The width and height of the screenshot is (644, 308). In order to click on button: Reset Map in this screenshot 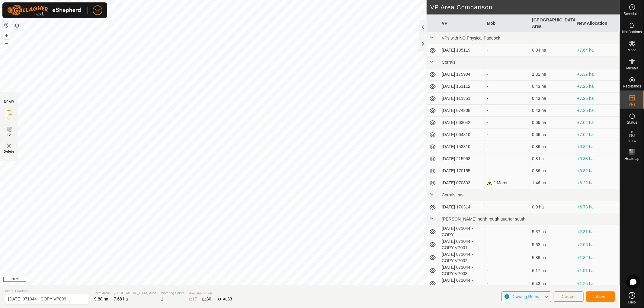, I will do `click(6, 25)`.